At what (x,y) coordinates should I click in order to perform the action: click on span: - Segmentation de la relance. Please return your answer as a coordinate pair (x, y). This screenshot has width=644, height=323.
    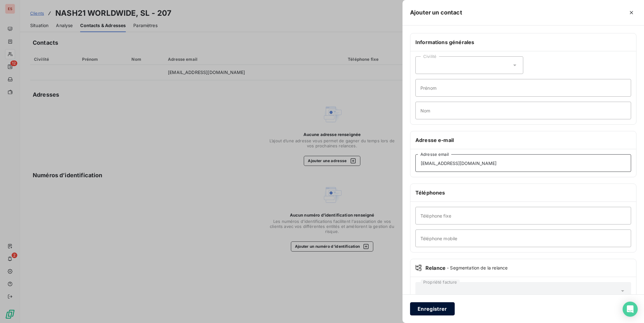
    Looking at the image, I should click on (477, 268).